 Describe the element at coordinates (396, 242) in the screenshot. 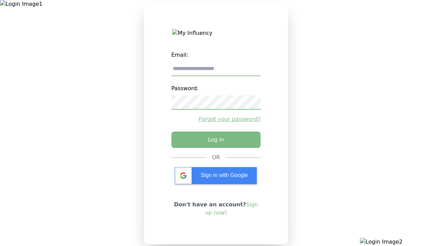

I see `img: Login Image2` at that location.